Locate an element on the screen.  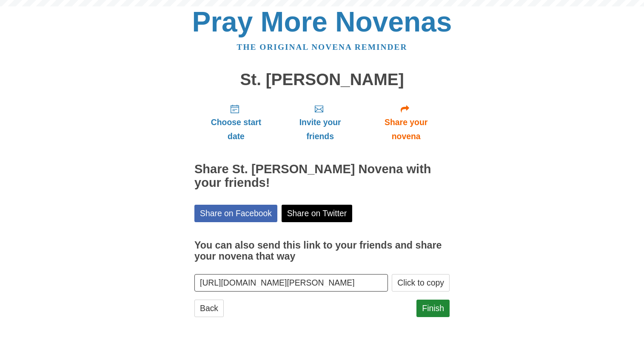
a: Share on Facebook is located at coordinates (236, 213).